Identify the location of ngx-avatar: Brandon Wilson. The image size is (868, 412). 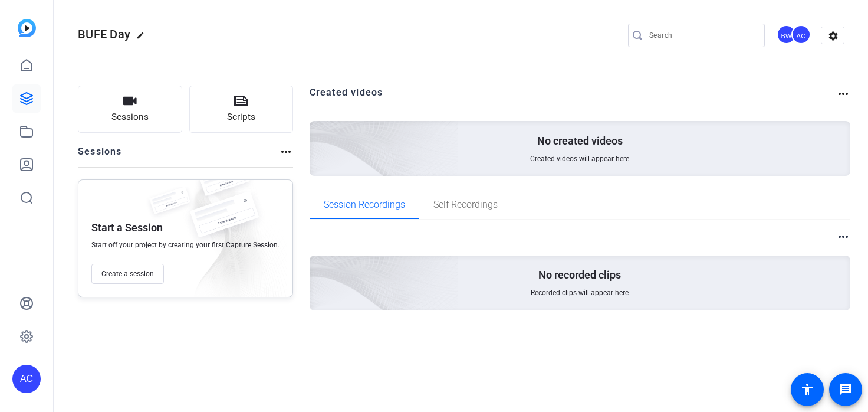
(786, 35).